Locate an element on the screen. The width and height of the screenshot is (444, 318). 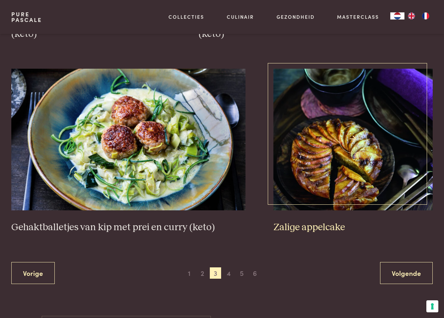
a: Masterclass is located at coordinates (358, 17).